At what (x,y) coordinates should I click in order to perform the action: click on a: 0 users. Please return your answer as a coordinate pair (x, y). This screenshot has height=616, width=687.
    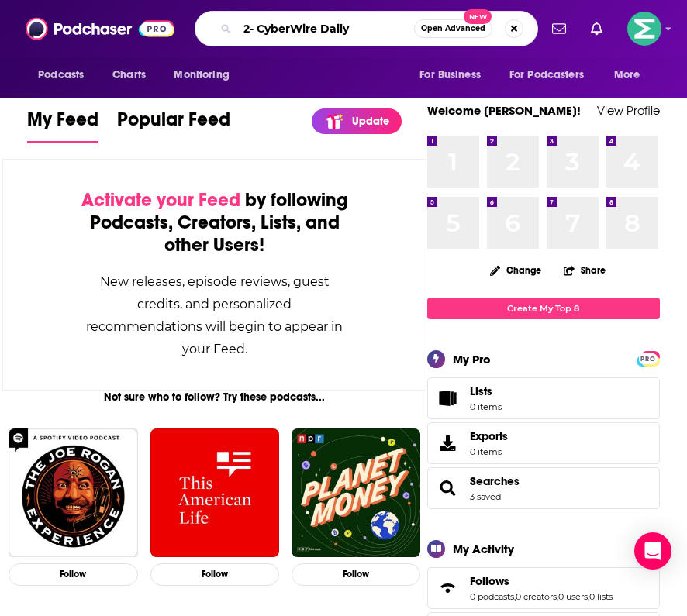
    Looking at the image, I should click on (573, 597).